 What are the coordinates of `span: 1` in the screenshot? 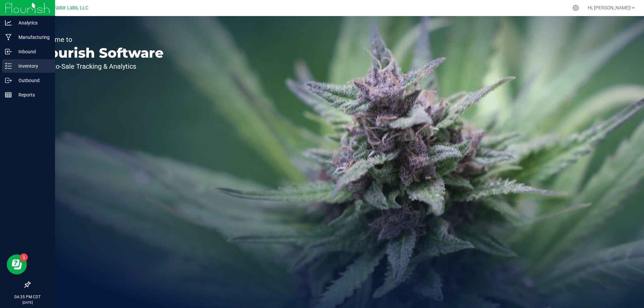 It's located at (4, 4).